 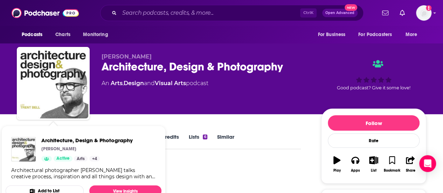 What do you see at coordinates (170, 142) in the screenshot?
I see `a: Credits` at bounding box center [170, 142].